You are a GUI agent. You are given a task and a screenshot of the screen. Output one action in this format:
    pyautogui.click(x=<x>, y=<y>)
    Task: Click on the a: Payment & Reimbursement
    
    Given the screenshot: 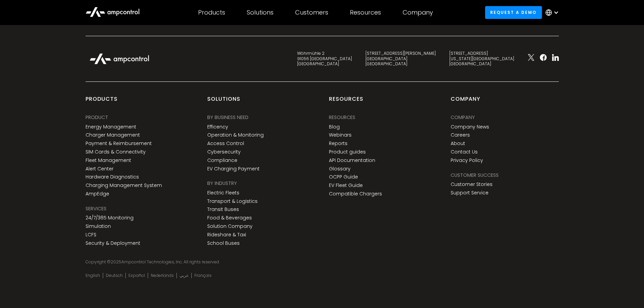 What is the action you would take?
    pyautogui.click(x=119, y=144)
    